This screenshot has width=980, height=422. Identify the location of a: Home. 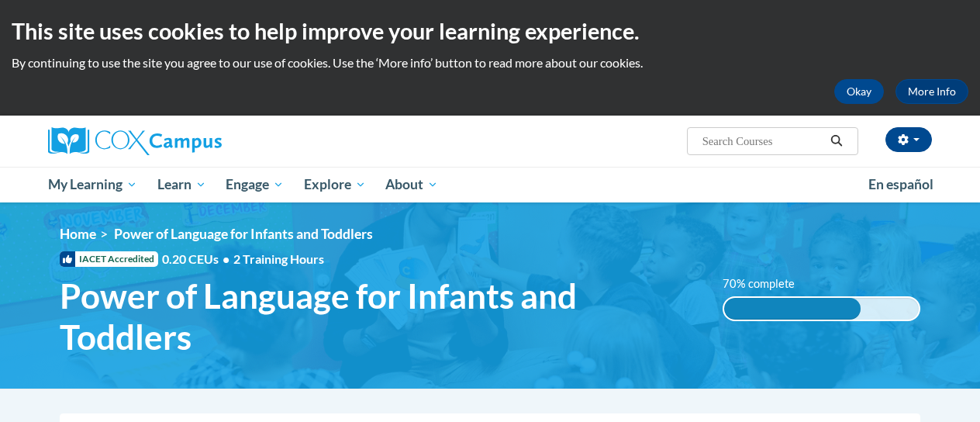
(77, 233).